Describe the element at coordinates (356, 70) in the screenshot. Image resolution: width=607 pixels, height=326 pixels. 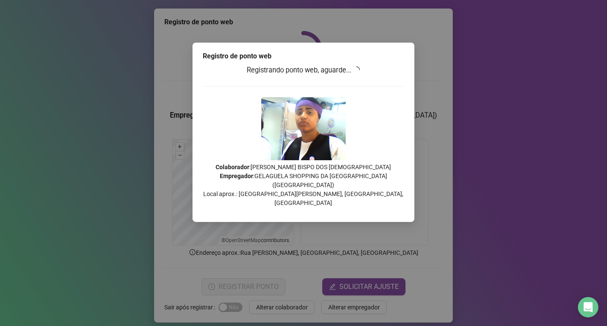
I see `span: loading` at that location.